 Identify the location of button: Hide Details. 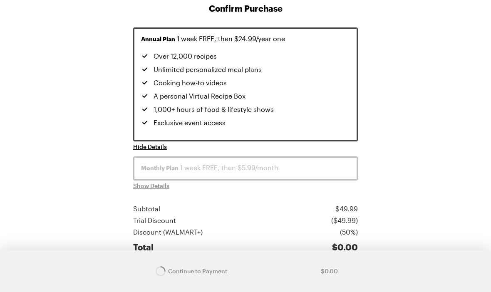
(150, 147).